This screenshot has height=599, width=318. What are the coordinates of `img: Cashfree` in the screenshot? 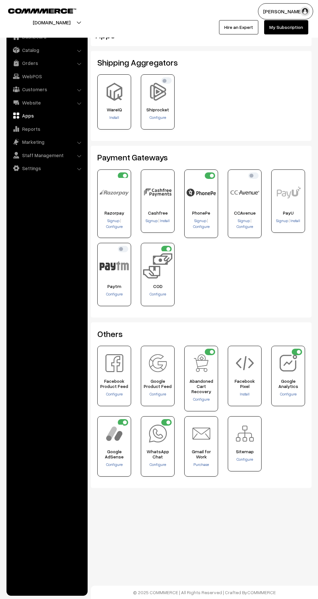 It's located at (158, 193).